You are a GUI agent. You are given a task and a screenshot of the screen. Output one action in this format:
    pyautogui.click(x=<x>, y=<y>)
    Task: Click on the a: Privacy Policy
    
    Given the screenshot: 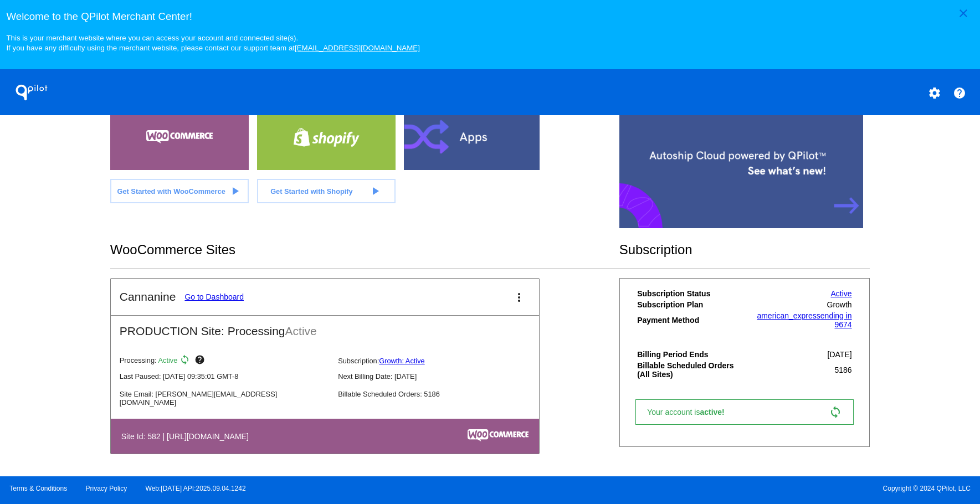 What is the action you would take?
    pyautogui.click(x=106, y=489)
    